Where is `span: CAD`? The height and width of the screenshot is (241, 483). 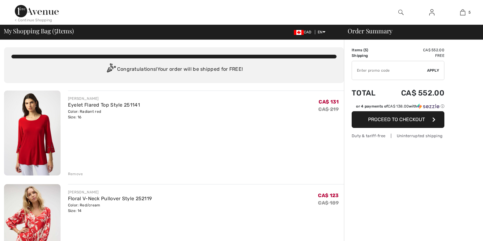 span: CAD is located at coordinates (304, 32).